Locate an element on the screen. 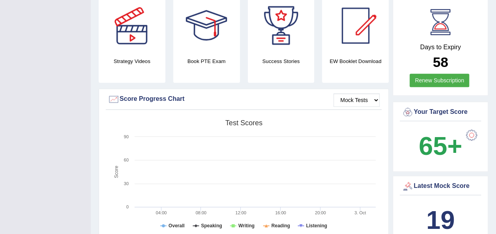 This screenshot has width=496, height=234. text: 08:00 is located at coordinates (201, 213).